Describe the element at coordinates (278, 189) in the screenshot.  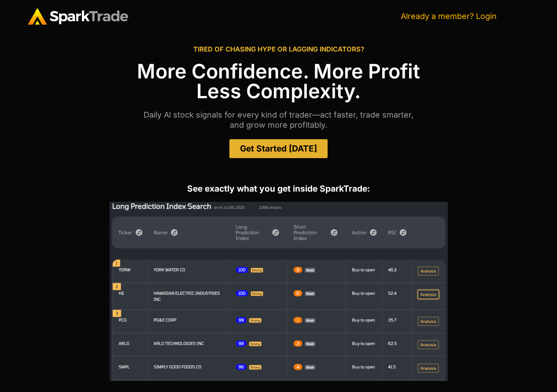
I see `h2: See exactly what you get inside SparkTrade:` at that location.